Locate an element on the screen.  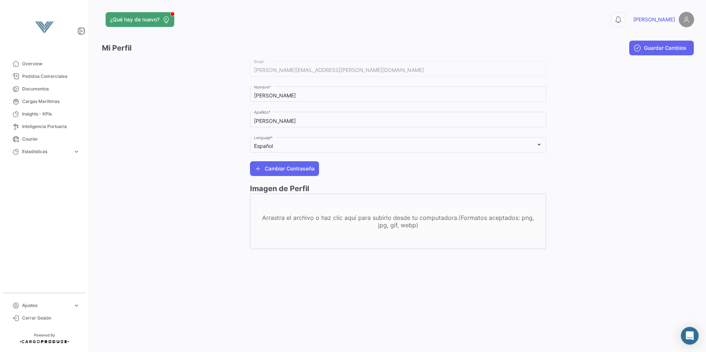
span: Courier is located at coordinates (51, 139).